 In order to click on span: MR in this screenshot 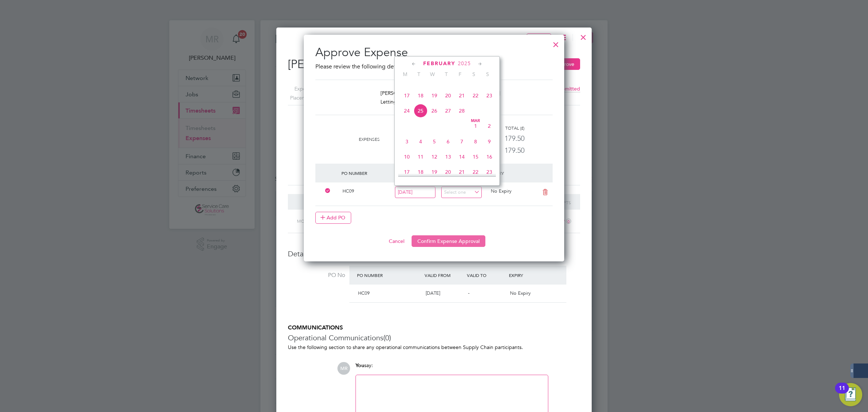, I will do `click(343, 368)`.